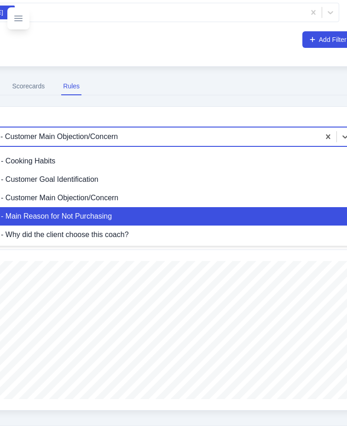 The image size is (347, 435). I want to click on button: Toggle sidebar, so click(18, 18).